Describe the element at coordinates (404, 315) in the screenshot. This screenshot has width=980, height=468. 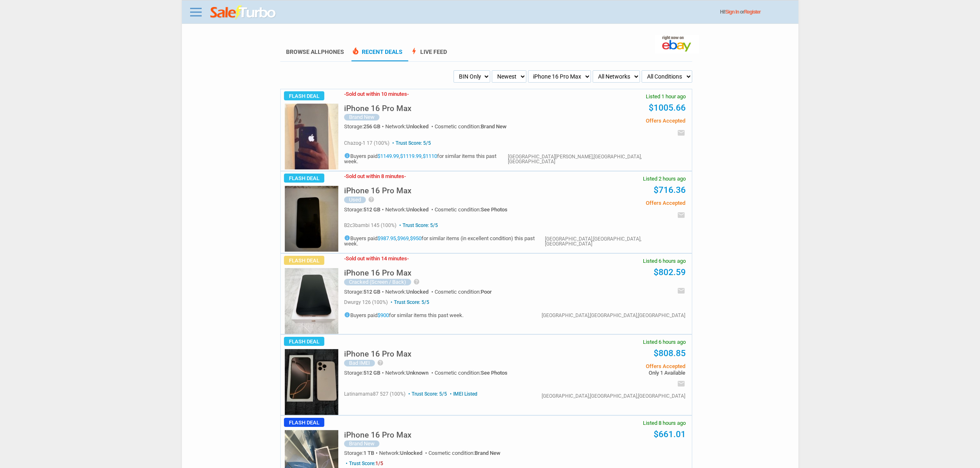
I see `h5: Buyers paid for similar items this past week.` at that location.